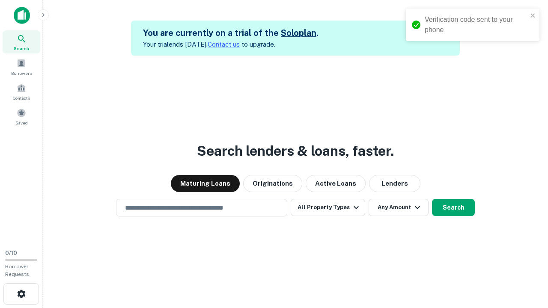  What do you see at coordinates (335, 184) in the screenshot?
I see `button: Active Loans` at bounding box center [335, 184].